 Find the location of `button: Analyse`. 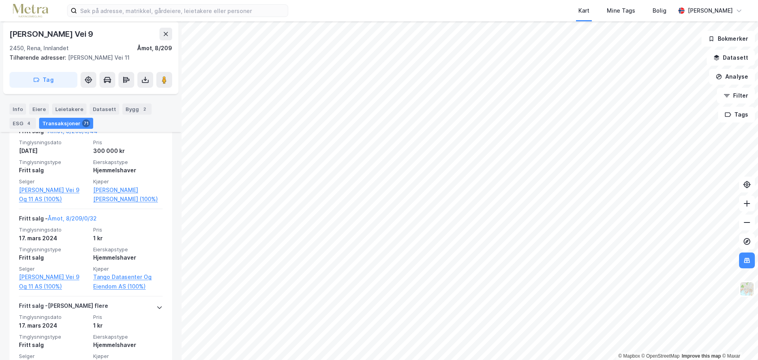

button: Analyse is located at coordinates (732, 77).